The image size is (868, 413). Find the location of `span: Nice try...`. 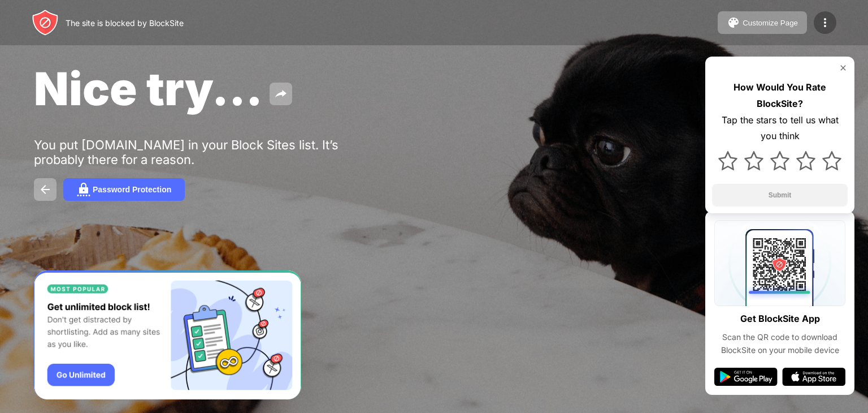

span: Nice try... is located at coordinates (148, 88).